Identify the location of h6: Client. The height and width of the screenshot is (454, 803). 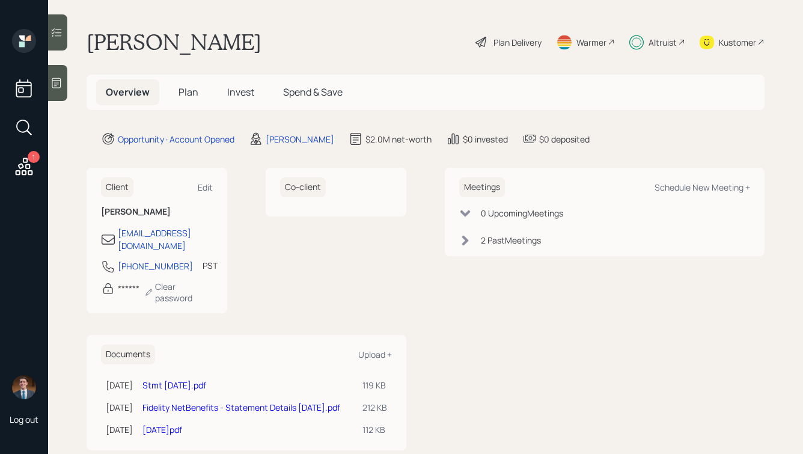
(117, 187).